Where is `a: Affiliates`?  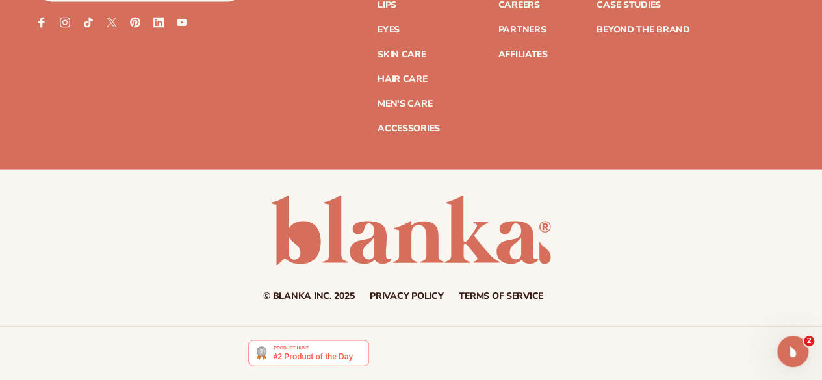
a: Affiliates is located at coordinates (523, 55).